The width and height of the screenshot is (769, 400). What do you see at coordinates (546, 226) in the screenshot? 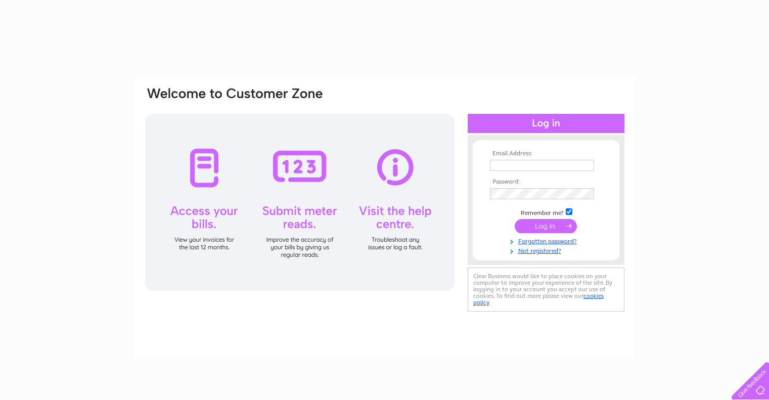
I see `input: Submit` at bounding box center [546, 226].